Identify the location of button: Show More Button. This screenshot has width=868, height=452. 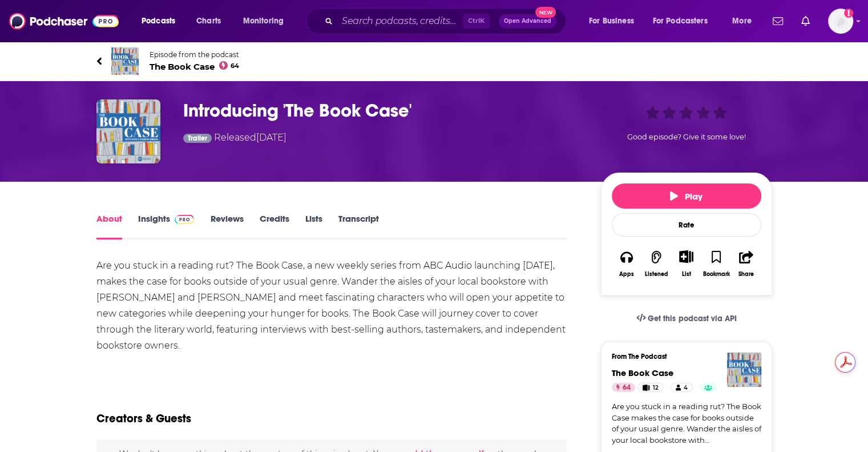
(686, 257).